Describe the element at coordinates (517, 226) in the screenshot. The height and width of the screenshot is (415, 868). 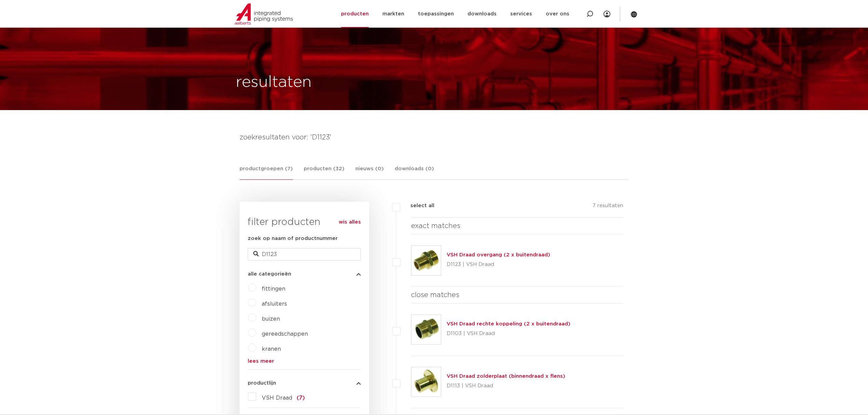
I see `h4: exact matches` at that location.